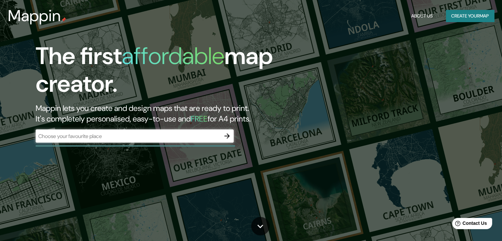  What do you see at coordinates (422, 16) in the screenshot?
I see `button: About Us` at bounding box center [422, 16].